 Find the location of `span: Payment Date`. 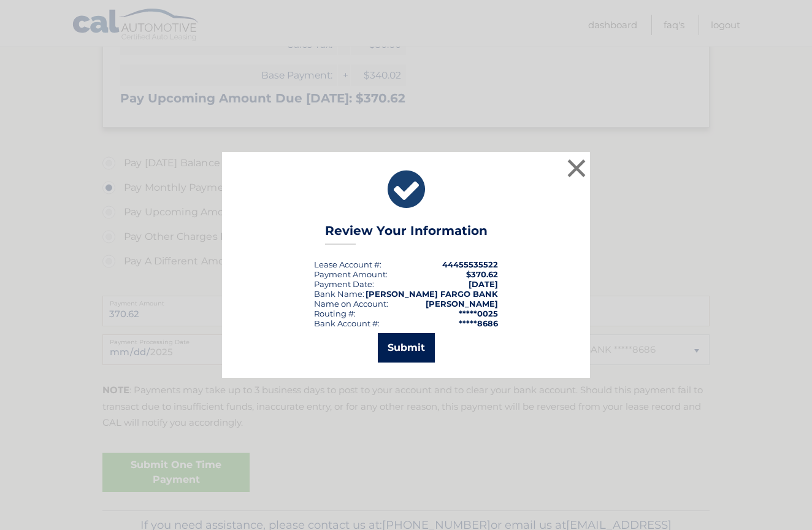

span: Payment Date is located at coordinates (343, 284).